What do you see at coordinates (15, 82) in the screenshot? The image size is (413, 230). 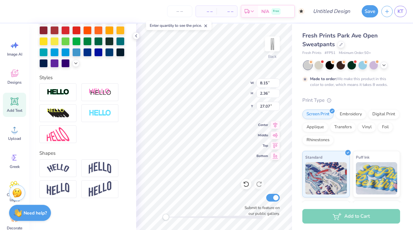 I see `span: Designs` at bounding box center [15, 82].